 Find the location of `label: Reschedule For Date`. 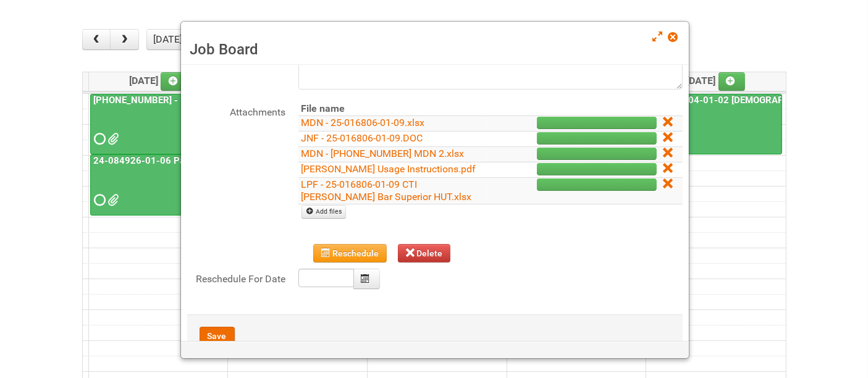

label: Reschedule For Date is located at coordinates (236, 277).